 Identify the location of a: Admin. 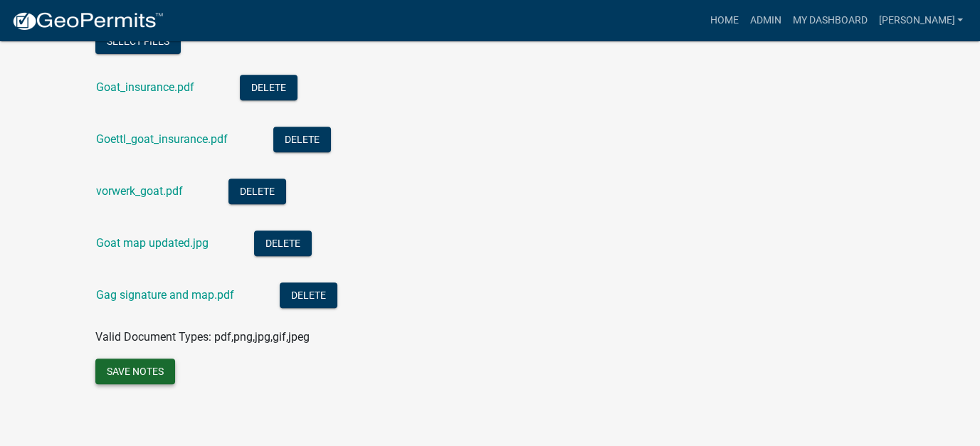
(765, 21).